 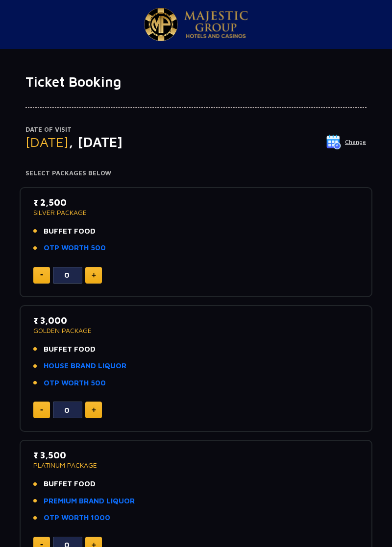 I want to click on p: SILVER PACKAGE, so click(x=196, y=213).